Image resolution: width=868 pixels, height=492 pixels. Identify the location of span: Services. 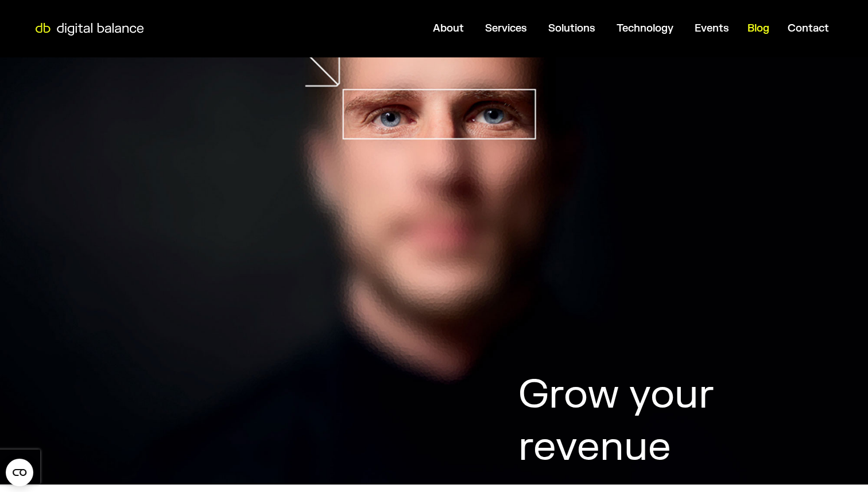
(506, 28).